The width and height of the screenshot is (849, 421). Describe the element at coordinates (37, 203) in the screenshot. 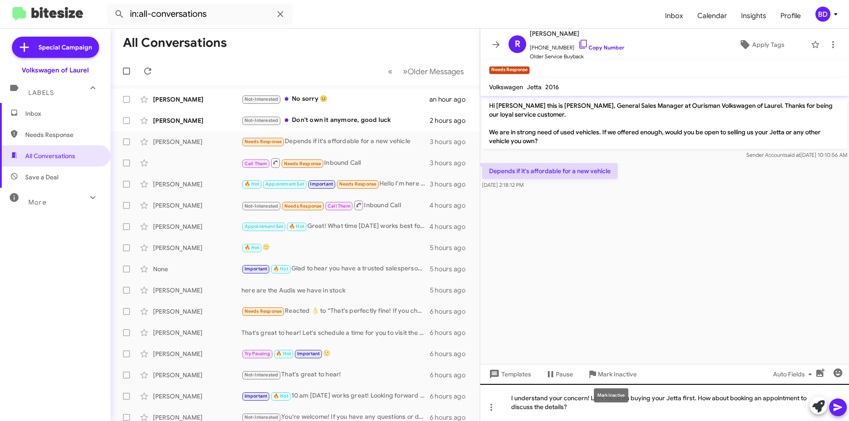

I see `span: More` at that location.